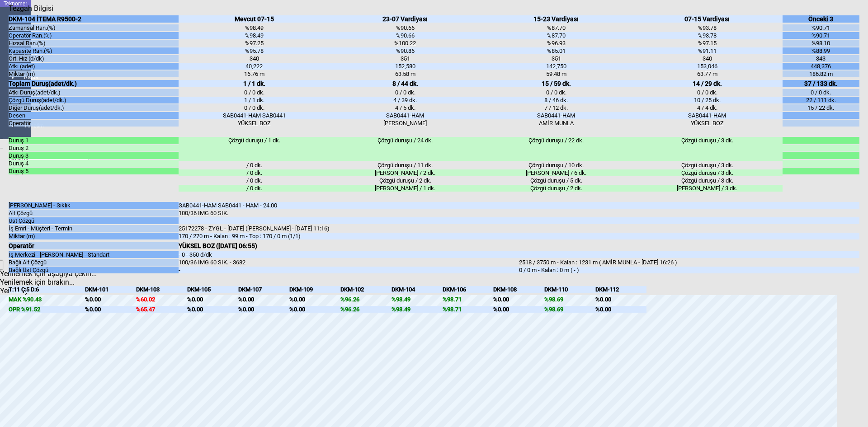 Image resolution: width=868 pixels, height=427 pixels. I want to click on div: 63.58 m, so click(405, 74).